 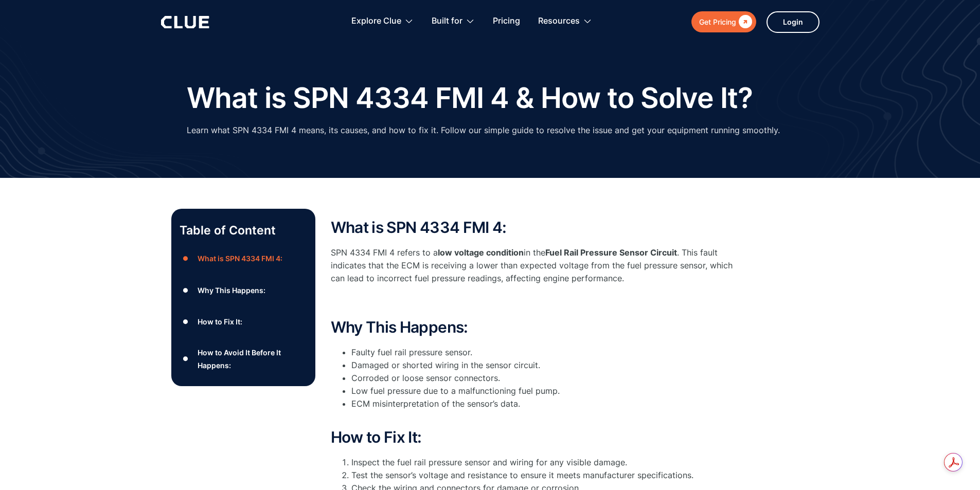 What do you see at coordinates (611, 253) in the screenshot?
I see `strong: Fuel Rail Pressure Sensor Circuit` at bounding box center [611, 253].